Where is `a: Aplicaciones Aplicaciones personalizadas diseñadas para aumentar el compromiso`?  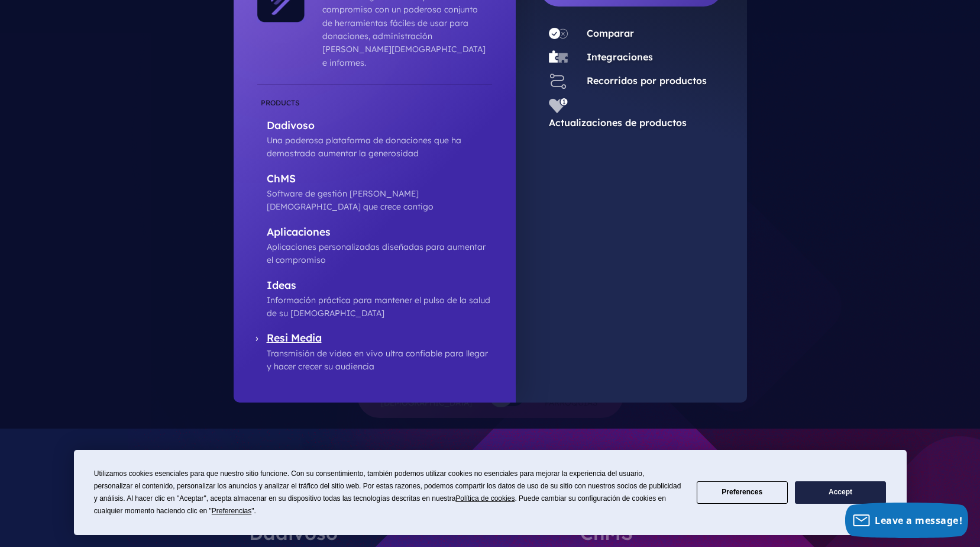
a: Aplicaciones Aplicaciones personalizadas diseñadas para aumentar el compromiso is located at coordinates (374, 246).